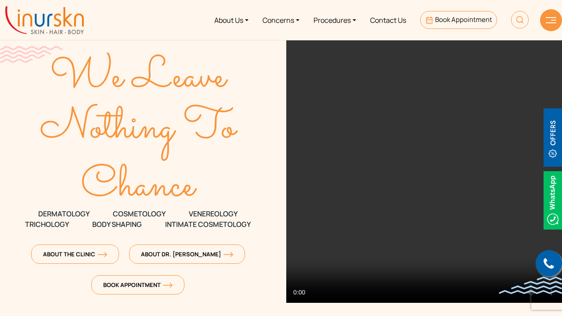 The image size is (562, 316). I want to click on a: Whatsappicon, so click(553, 200).